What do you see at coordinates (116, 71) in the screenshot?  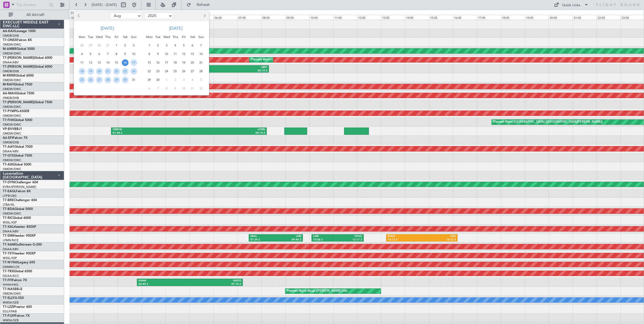 I see `span: 22` at bounding box center [116, 71].